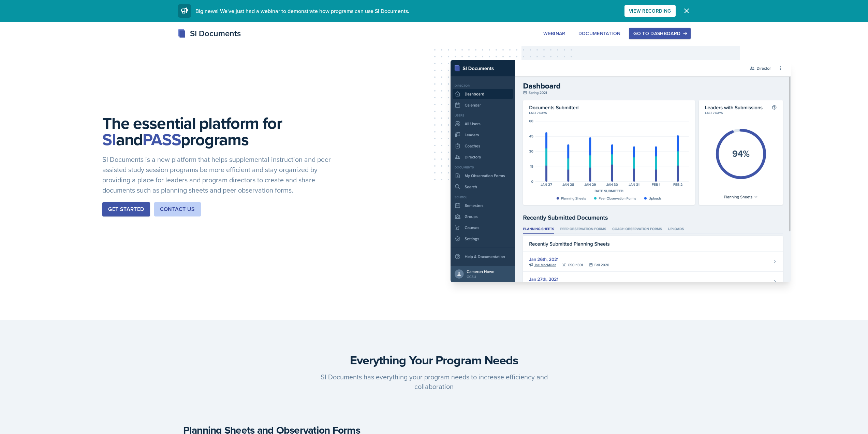  Describe the element at coordinates (125, 209) in the screenshot. I see `button: Get Started` at that location.